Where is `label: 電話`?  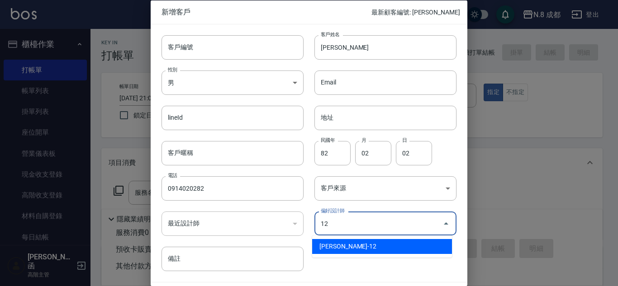
label: 電話 is located at coordinates (172, 175).